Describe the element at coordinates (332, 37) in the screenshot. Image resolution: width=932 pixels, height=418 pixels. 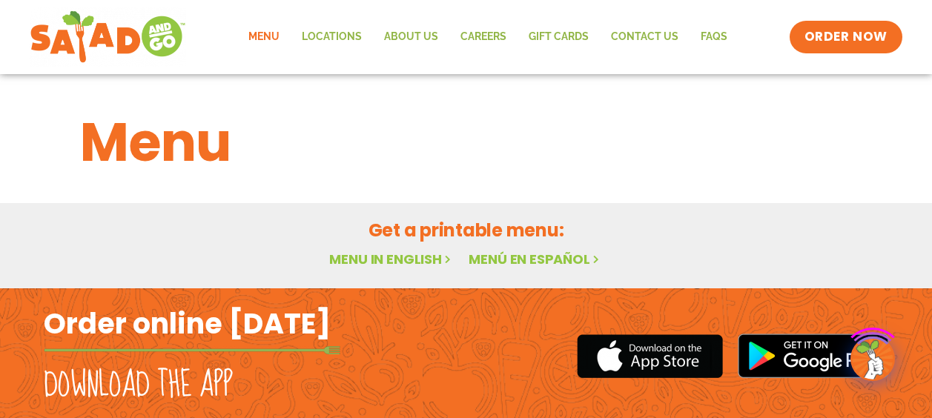
I see `a: Locations` at that location.